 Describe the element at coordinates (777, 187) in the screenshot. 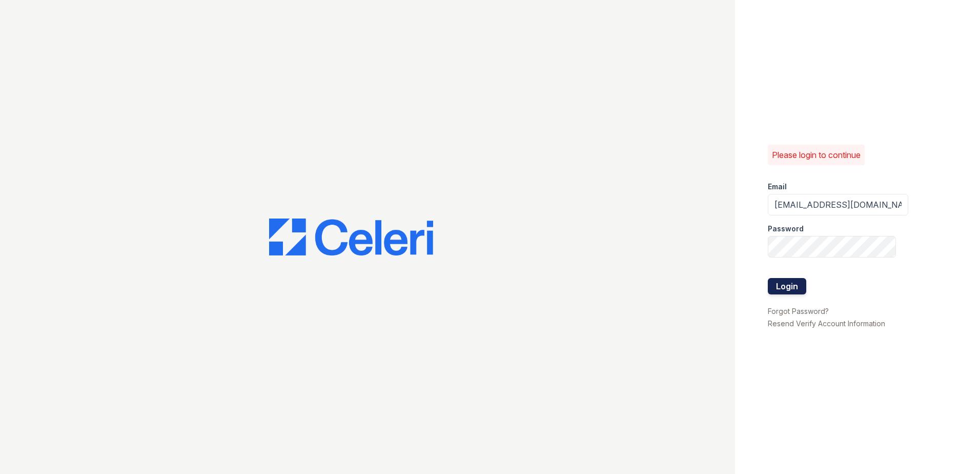

I see `label: Email` at that location.